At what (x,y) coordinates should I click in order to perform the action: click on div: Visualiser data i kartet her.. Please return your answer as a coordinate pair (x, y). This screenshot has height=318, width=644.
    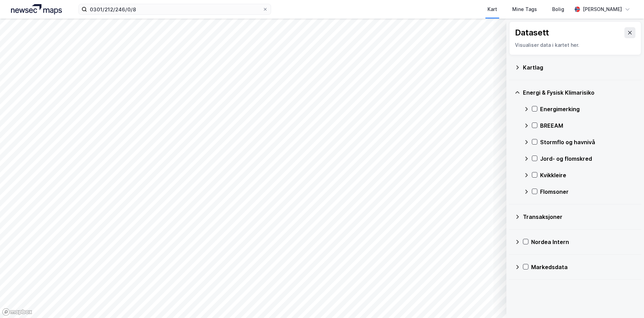
    Looking at the image, I should click on (576, 45).